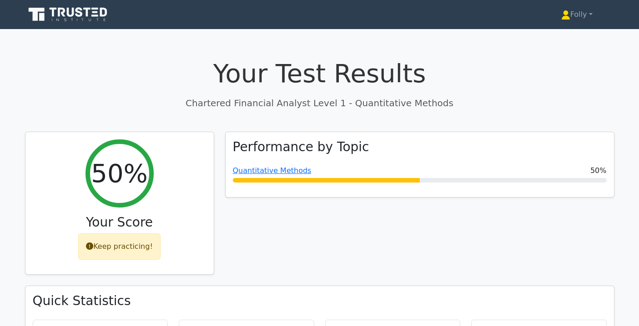  What do you see at coordinates (320, 73) in the screenshot?
I see `h1: Your Test Results` at bounding box center [320, 73].